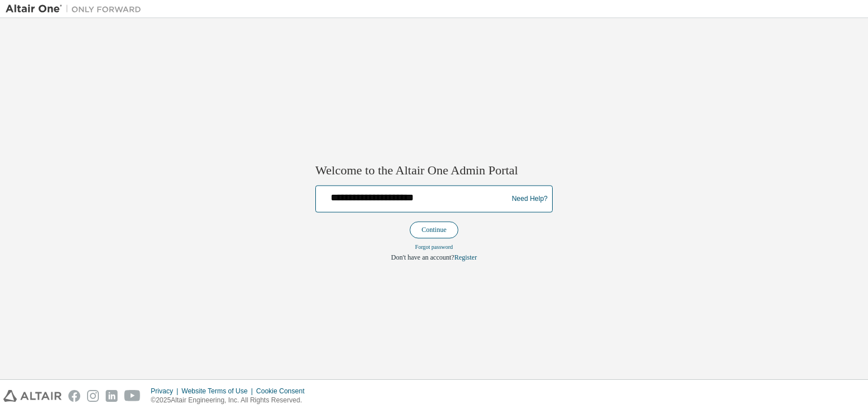 The height and width of the screenshot is (412, 868). What do you see at coordinates (434, 230) in the screenshot?
I see `button: Continue` at bounding box center [434, 230].